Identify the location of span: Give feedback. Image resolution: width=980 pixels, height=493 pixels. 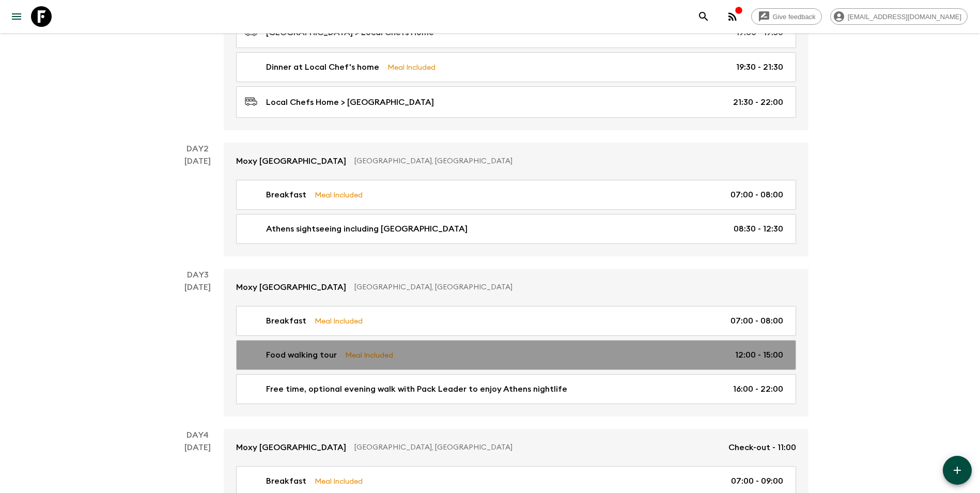
(794, 17).